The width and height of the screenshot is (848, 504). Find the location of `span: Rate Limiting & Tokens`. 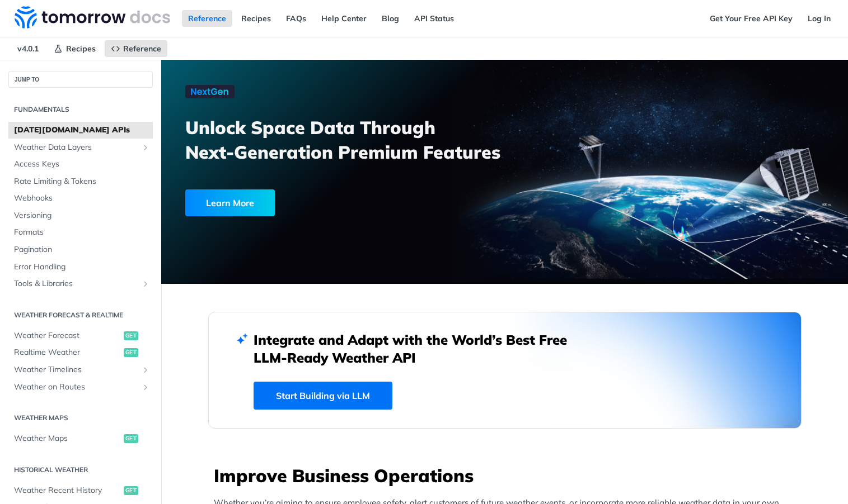

span: Rate Limiting & Tokens is located at coordinates (82, 182).